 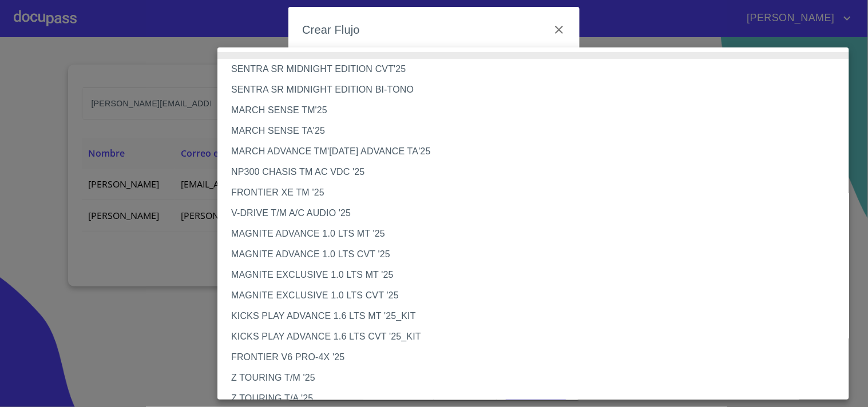 I want to click on li: MAGNITE EXCLUSIVE 1.0 LTS MT '25, so click(x=538, y=275).